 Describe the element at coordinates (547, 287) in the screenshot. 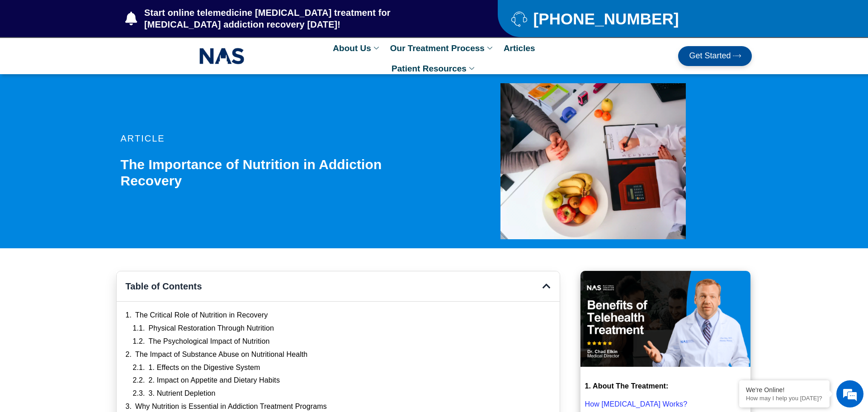

I see `div: Close table of contents` at that location.